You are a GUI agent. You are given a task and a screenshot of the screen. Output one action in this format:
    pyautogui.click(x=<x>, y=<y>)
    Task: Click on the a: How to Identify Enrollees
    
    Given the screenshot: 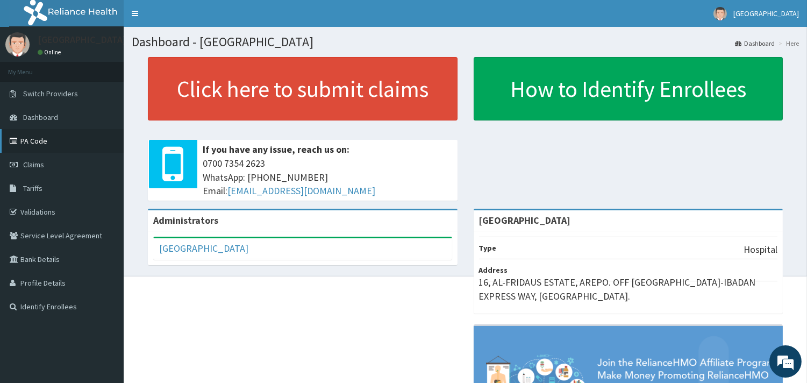 What is the action you would take?
    pyautogui.click(x=628, y=89)
    